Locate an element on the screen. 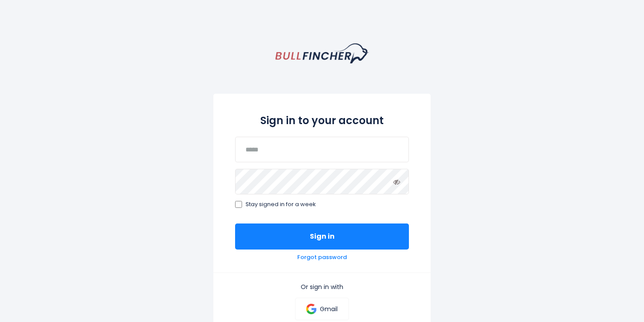  a: Forgot password is located at coordinates (322, 258).